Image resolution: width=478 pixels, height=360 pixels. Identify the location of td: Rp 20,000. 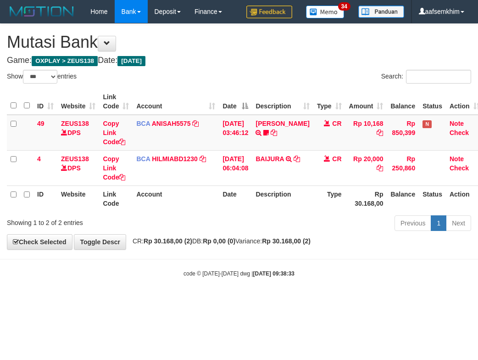
(366, 167).